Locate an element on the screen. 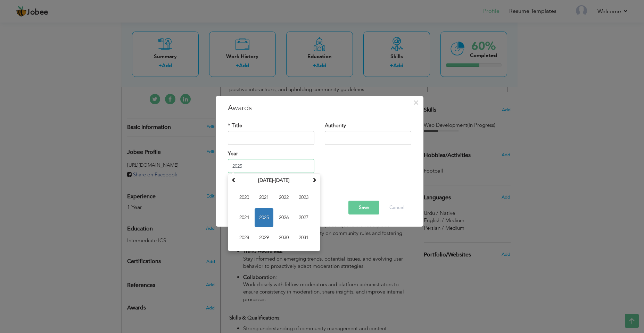  span: 2029 is located at coordinates (264, 238).